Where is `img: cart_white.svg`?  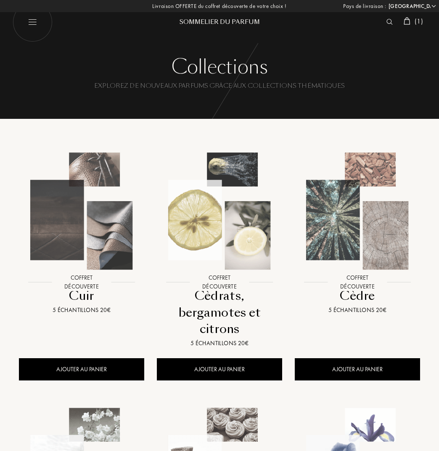 img: cart_white.svg is located at coordinates (407, 21).